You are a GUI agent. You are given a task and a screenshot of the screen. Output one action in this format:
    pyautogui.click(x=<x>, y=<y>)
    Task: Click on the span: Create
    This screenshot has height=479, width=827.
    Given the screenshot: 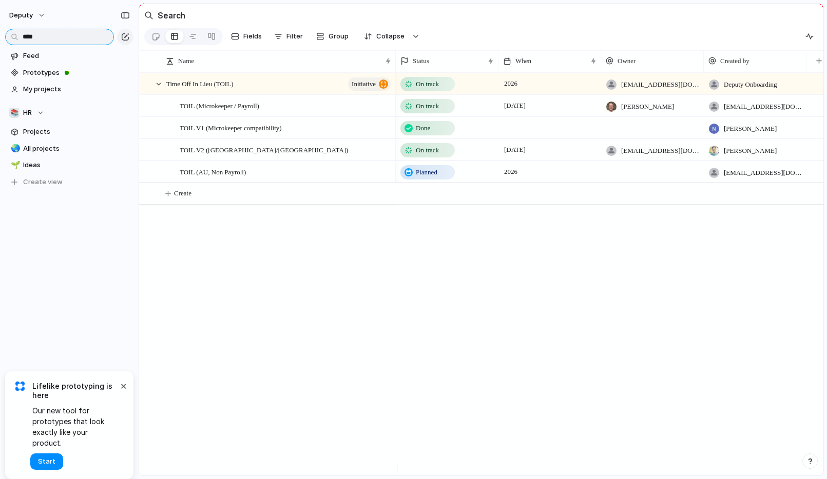 What is the action you would take?
    pyautogui.click(x=183, y=193)
    